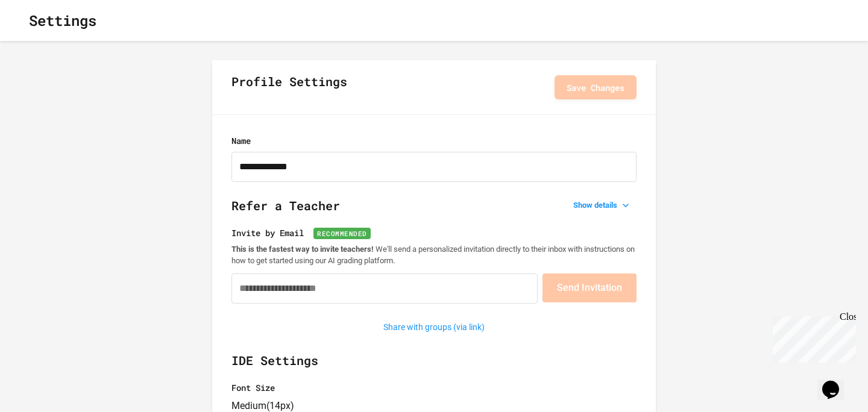  Describe the element at coordinates (434, 387) in the screenshot. I see `label: Font Size` at that location.